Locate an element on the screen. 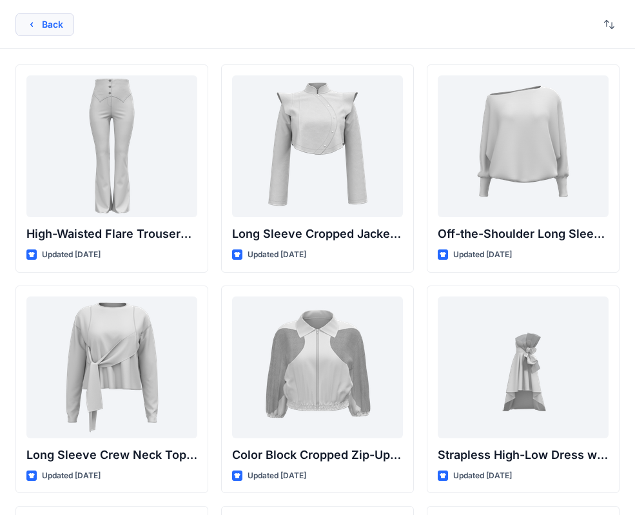  p: Long Sleeve Crew Neck Top with Asymmetrical Tie Detail is located at coordinates (112, 455).